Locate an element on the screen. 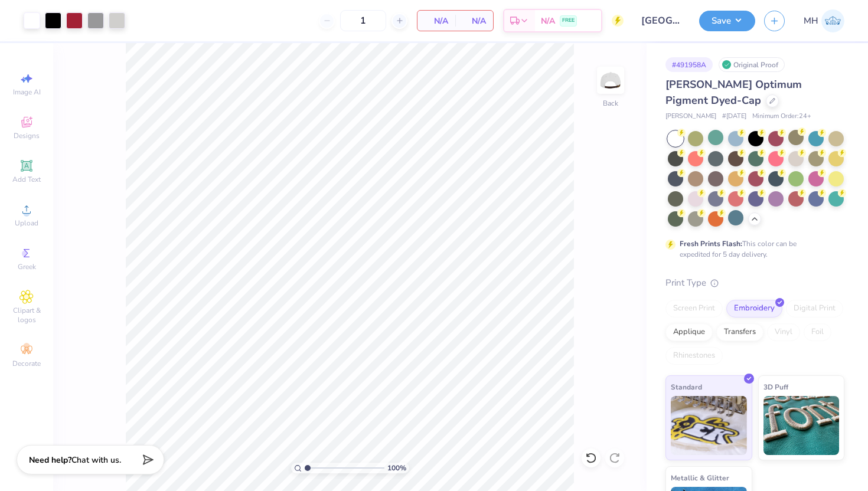 The width and height of the screenshot is (868, 491). span: MH is located at coordinates (811, 20).